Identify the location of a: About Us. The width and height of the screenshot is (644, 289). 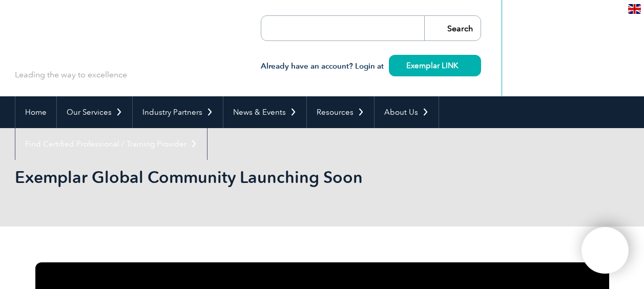
(406, 112).